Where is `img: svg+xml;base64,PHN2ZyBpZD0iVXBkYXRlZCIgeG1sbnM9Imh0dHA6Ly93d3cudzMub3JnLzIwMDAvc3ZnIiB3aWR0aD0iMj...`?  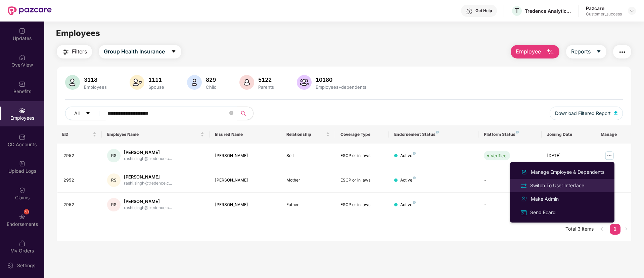 img: svg+xml;base64,PHN2ZyBpZD0iVXBkYXRlZCIgeG1sbnM9Imh0dHA6Ly93d3cudzMub3JnLzIwMDAvc3ZnIiB3aWR0aD0iMj... is located at coordinates (23, 31).